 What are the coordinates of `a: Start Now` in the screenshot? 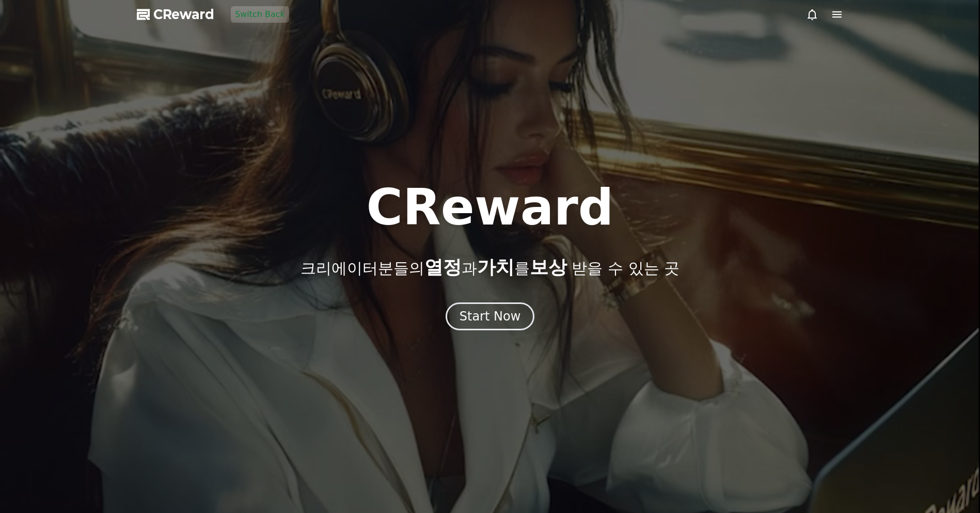 It's located at (490, 317).